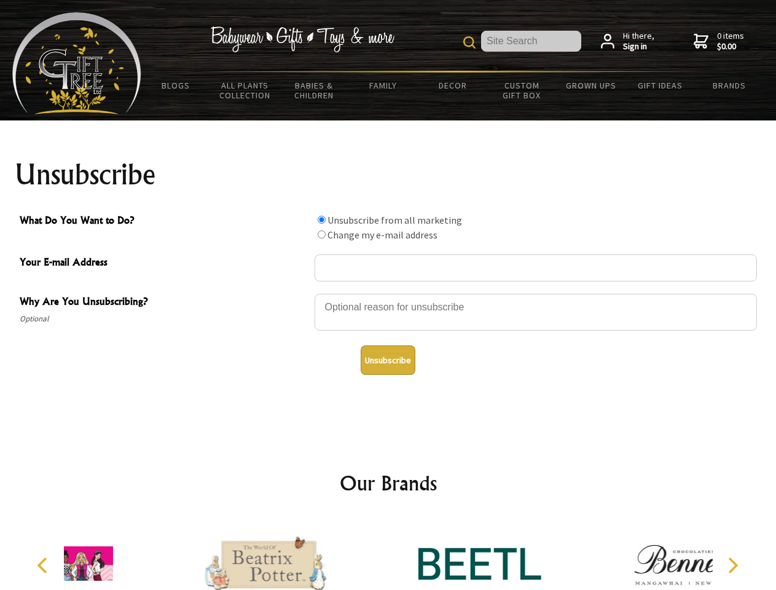 This screenshot has height=590, width=776. I want to click on label: Change my e-mail address, so click(382, 235).